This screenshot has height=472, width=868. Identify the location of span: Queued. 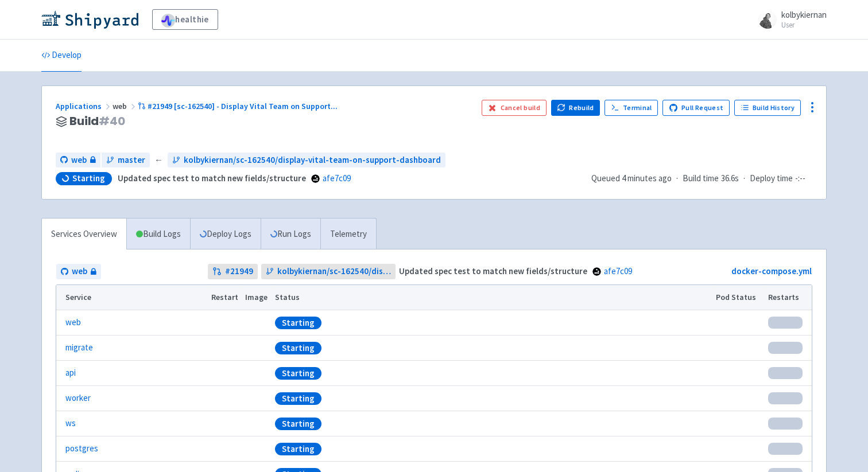
(631, 178).